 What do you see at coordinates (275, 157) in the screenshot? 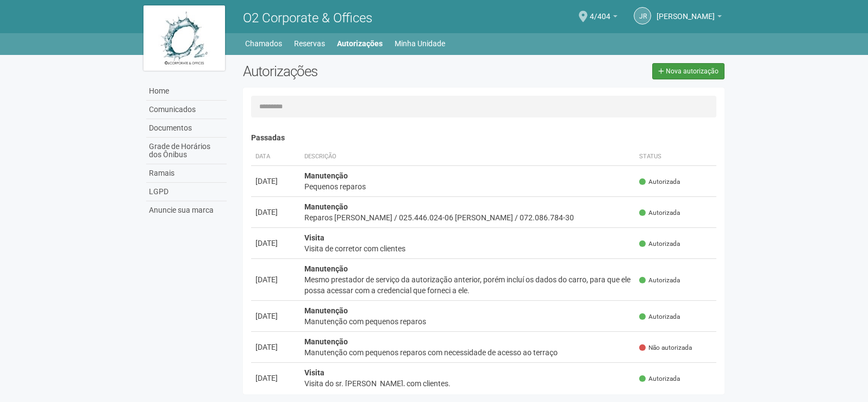
I see `th: Data` at bounding box center [275, 157].